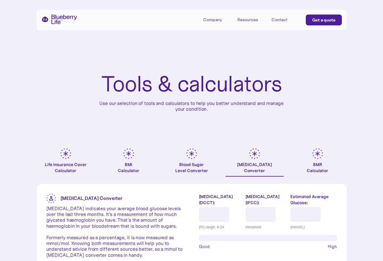 The width and height of the screenshot is (383, 261). What do you see at coordinates (220, 227) in the screenshot?
I see `div: (%) range: 4-24` at bounding box center [220, 227].